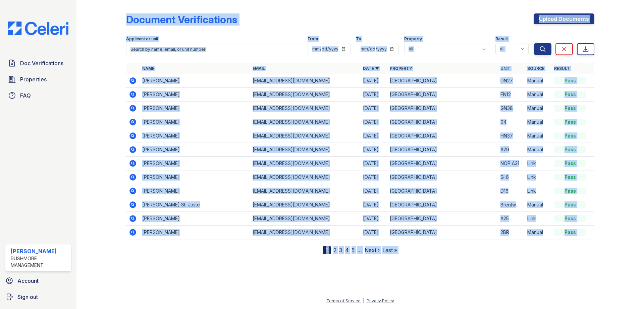 This screenshot has height=309, width=644. I want to click on label: To, so click(358, 39).